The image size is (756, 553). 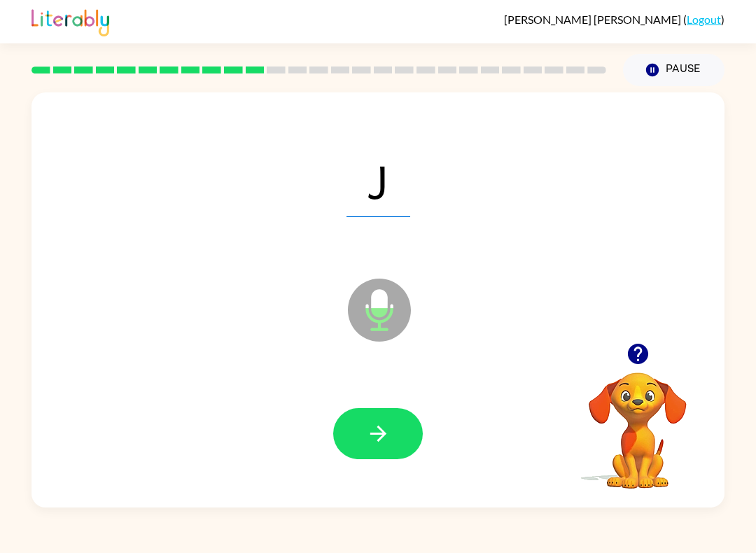 I want to click on a: Logout, so click(x=703, y=19).